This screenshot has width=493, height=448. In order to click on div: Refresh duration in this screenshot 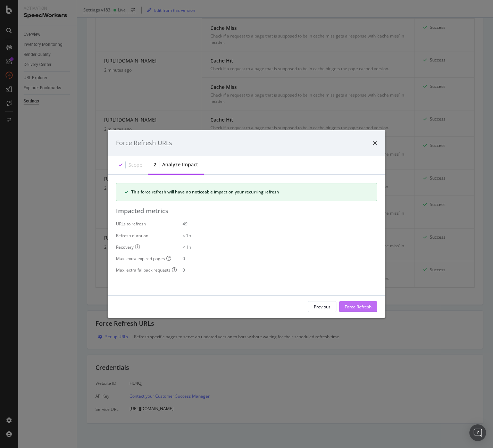, I will do `click(144, 235)`.